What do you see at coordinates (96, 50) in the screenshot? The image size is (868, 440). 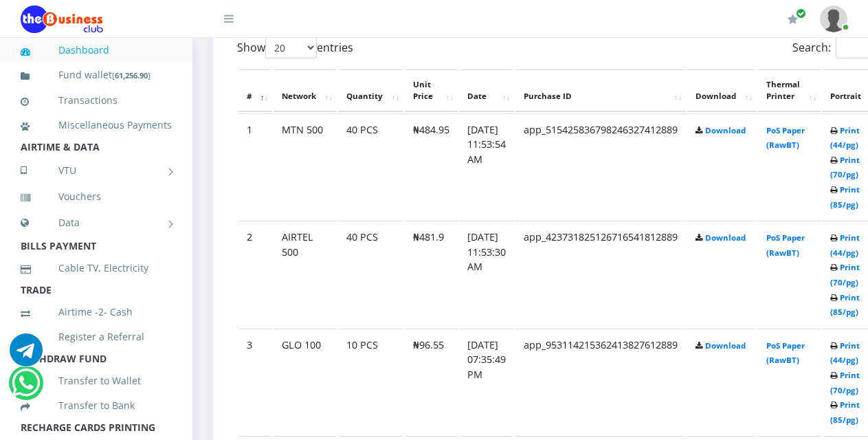 I see `a: Dashboard` at bounding box center [96, 50].